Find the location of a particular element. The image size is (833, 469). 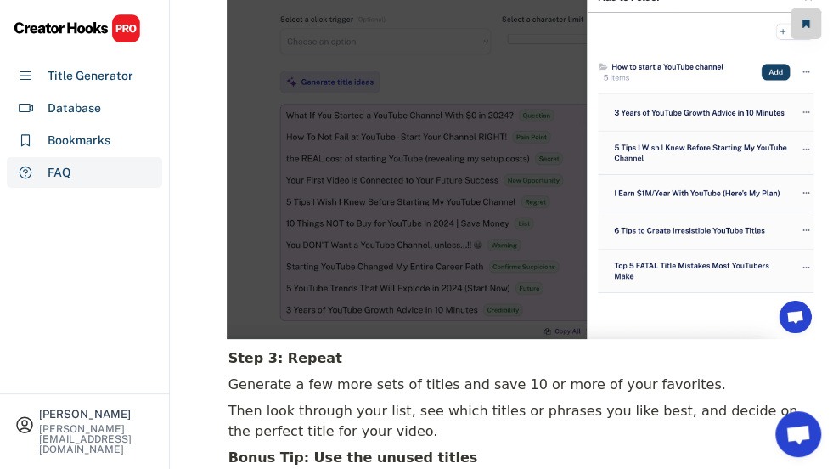

div: Database is located at coordinates (74, 108).